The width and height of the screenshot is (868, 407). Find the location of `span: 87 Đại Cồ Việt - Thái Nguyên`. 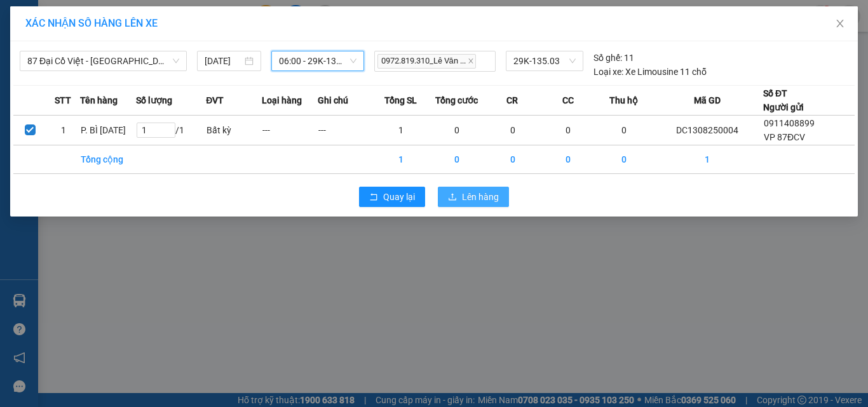

span: 87 Đại Cồ Việt - Thái Nguyên is located at coordinates (103, 61).